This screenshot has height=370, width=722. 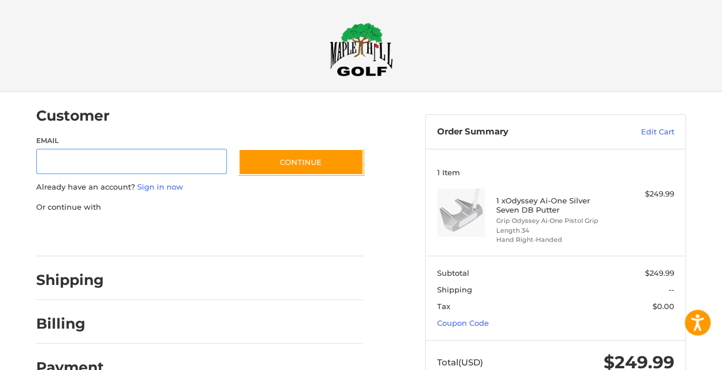 What do you see at coordinates (70, 280) in the screenshot?
I see `h2: Shipping` at bounding box center [70, 280].